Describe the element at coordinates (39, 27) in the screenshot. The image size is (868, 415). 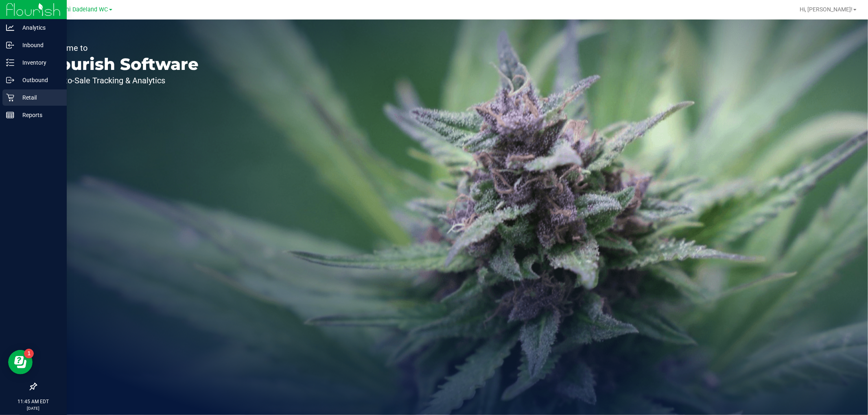
I see `p: Analytics` at that location.